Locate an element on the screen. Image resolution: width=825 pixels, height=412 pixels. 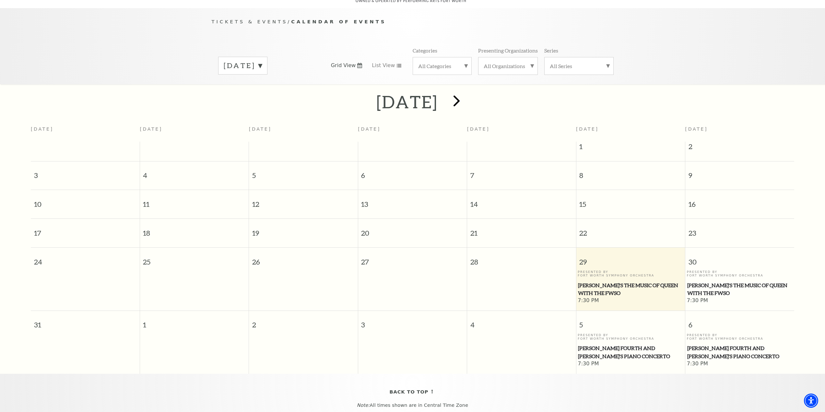
span: List View is located at coordinates (383, 65).